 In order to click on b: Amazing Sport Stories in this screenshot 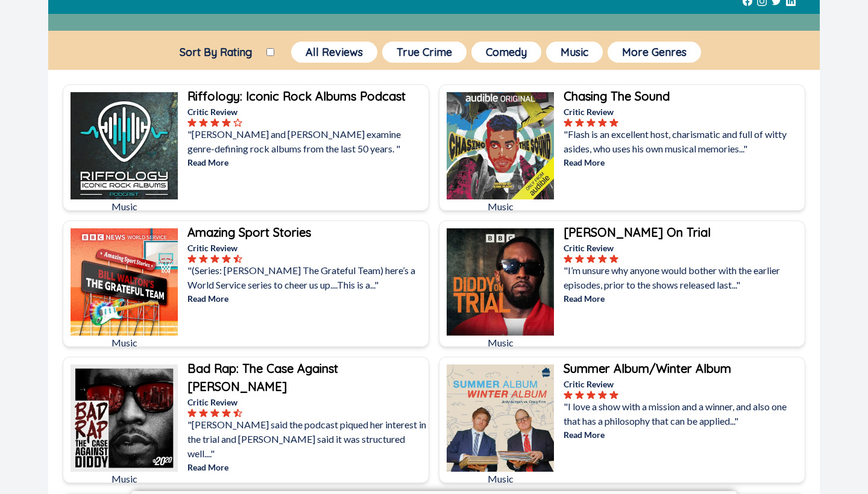, I will do `click(249, 232)`.